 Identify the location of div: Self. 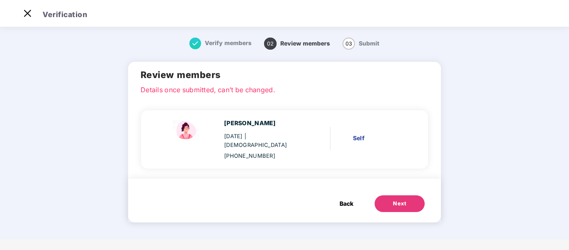
(378, 138).